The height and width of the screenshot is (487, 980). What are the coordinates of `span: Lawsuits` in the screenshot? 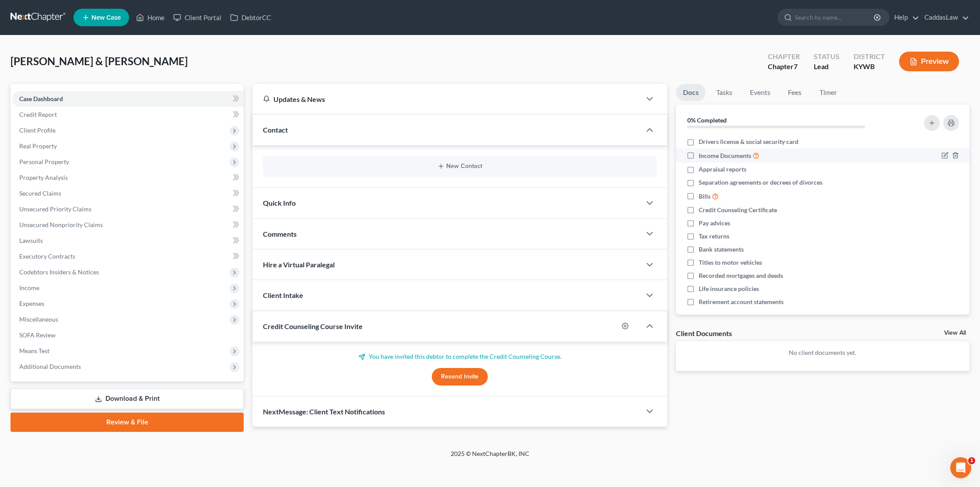 It's located at (31, 240).